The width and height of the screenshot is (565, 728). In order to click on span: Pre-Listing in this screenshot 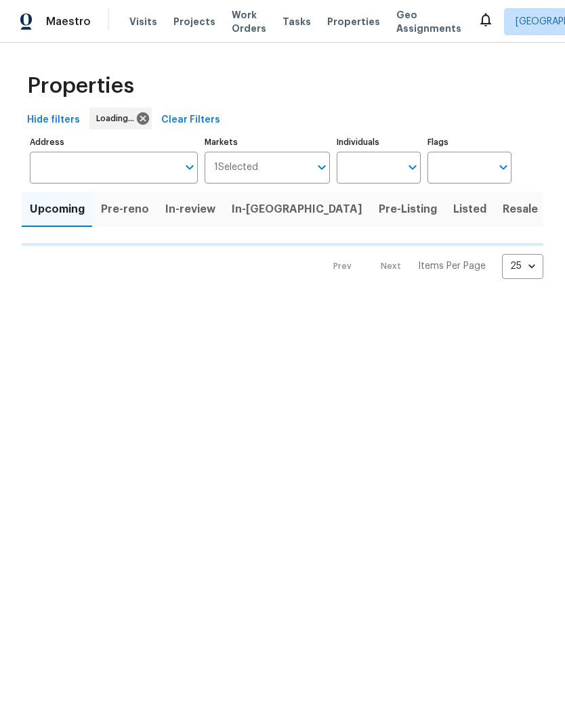, I will do `click(408, 209)`.